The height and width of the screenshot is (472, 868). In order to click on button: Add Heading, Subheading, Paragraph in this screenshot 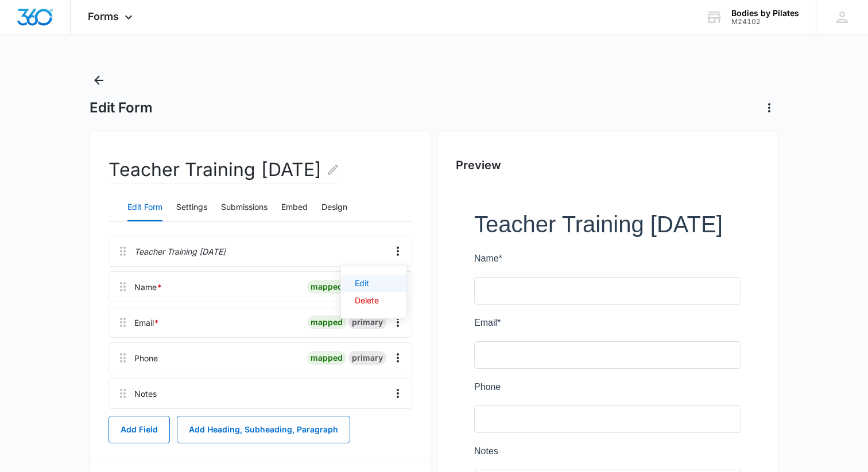, I will do `click(263, 430)`.